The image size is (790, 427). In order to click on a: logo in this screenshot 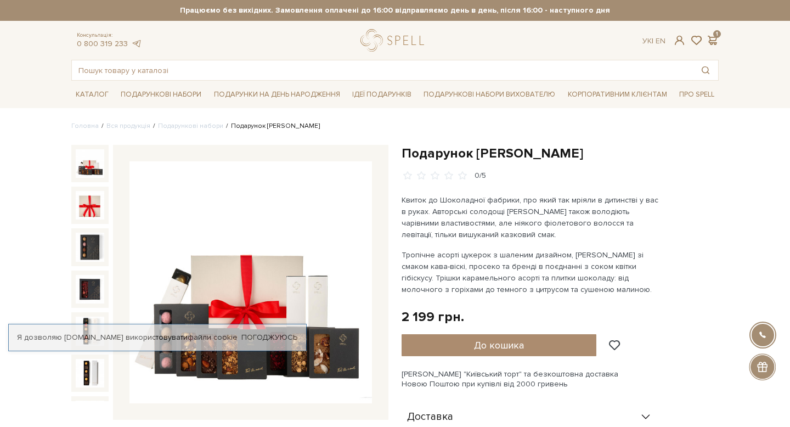, I will do `click(394, 40)`.